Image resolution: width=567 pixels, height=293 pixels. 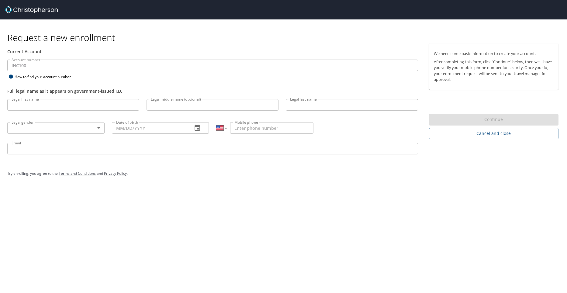 What do you see at coordinates (45, 77) in the screenshot?
I see `div: How to find your account number` at bounding box center [45, 77].